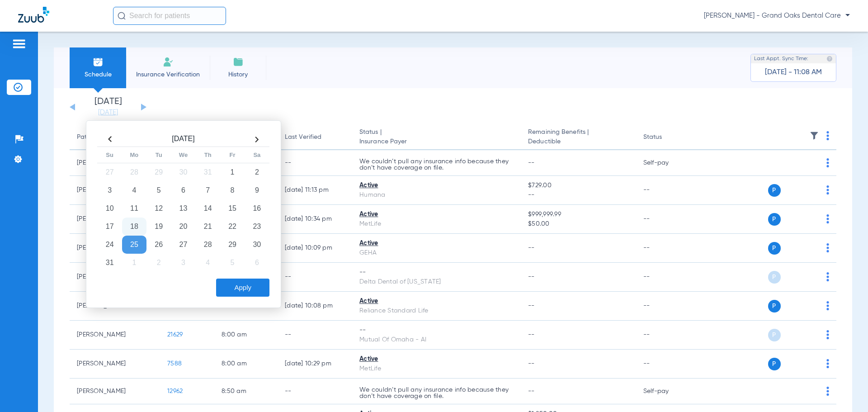 This screenshot has width=868, height=412. I want to click on img: Schedule, so click(98, 62).